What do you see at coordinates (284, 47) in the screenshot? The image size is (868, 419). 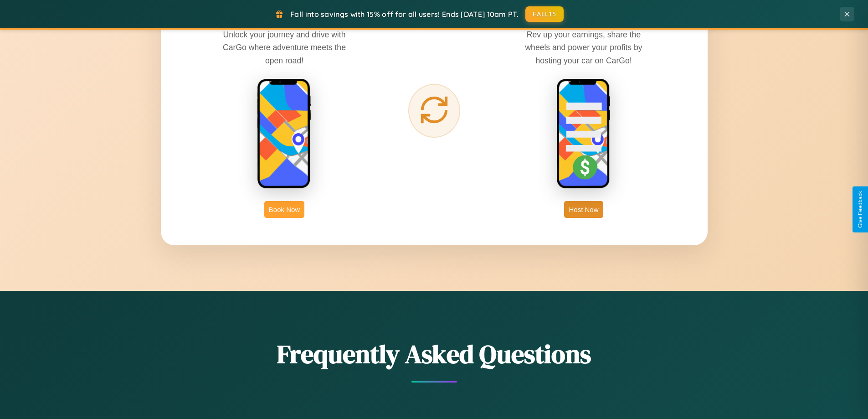 I see `p: Unlock your journey and drive with CarGo where adventure meets the open road!` at bounding box center [284, 47].